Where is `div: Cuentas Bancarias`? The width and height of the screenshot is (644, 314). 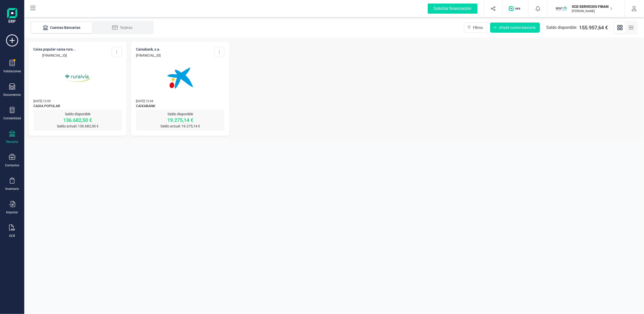
div: Cuentas Bancarias is located at coordinates (62, 28).